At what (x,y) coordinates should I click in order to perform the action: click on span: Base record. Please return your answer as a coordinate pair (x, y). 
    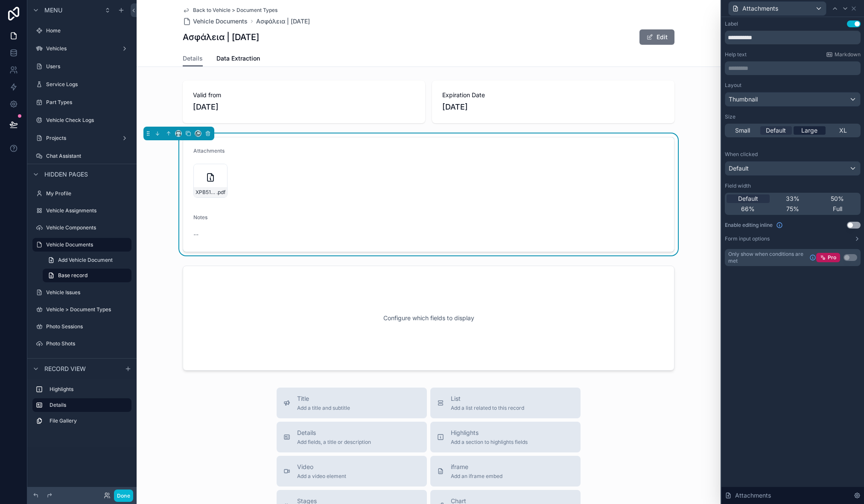
    Looking at the image, I should click on (72, 276).